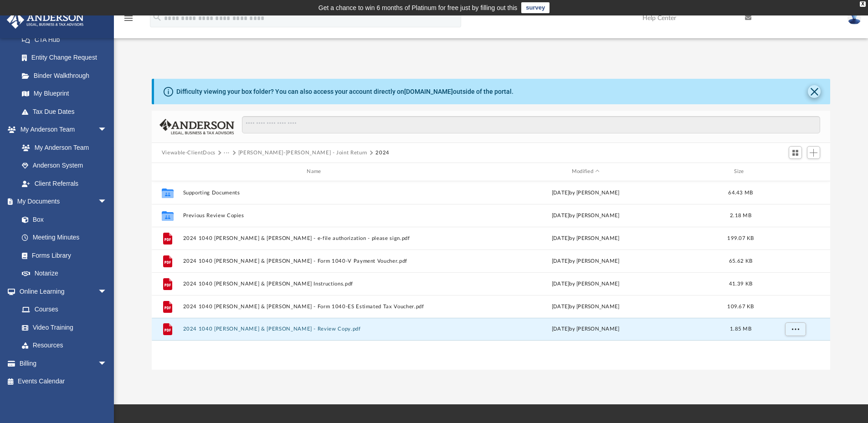 Image resolution: width=868 pixels, height=423 pixels. I want to click on a: Forms Library, so click(62, 256).